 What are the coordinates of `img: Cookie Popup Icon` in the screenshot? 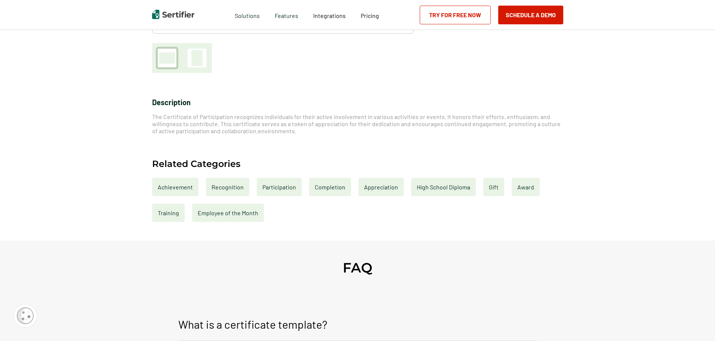 It's located at (25, 315).